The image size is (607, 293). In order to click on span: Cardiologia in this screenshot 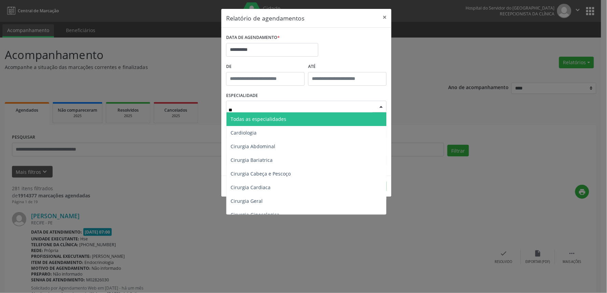, I will do `click(243, 132)`.